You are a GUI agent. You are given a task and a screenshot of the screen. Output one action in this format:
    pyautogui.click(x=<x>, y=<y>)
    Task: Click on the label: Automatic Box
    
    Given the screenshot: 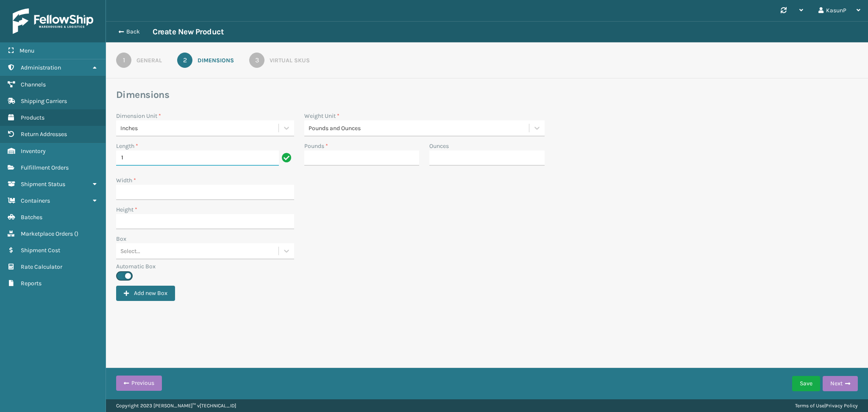 What is the action you would take?
    pyautogui.click(x=487, y=266)
    